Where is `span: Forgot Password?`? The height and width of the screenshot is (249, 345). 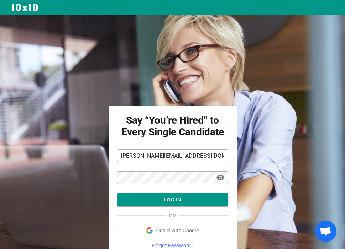
span: Forgot Password? is located at coordinates (172, 246).